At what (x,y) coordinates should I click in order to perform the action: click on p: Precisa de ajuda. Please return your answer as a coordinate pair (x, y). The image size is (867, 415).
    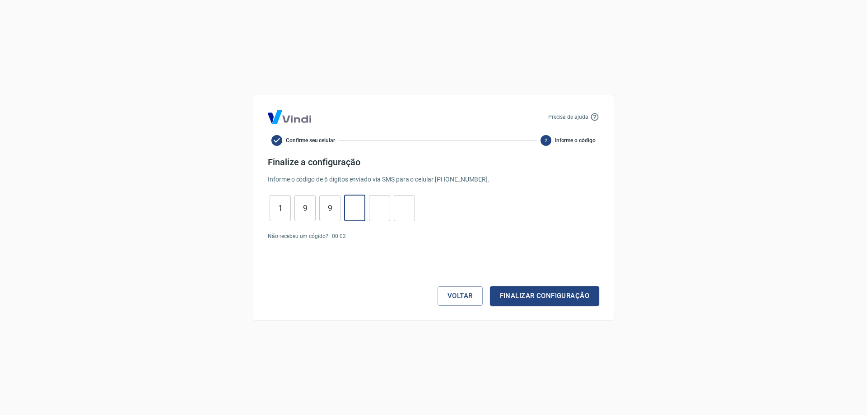
    Looking at the image, I should click on (568, 117).